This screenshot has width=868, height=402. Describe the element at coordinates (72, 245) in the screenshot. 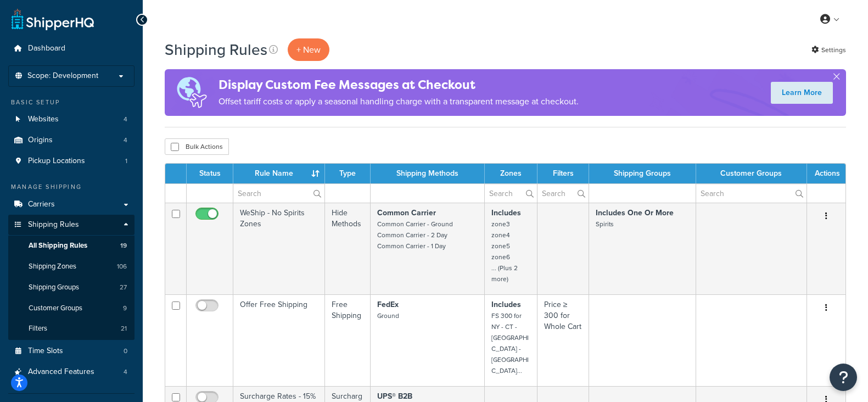

I see `li: All Shipping Rules` at that location.